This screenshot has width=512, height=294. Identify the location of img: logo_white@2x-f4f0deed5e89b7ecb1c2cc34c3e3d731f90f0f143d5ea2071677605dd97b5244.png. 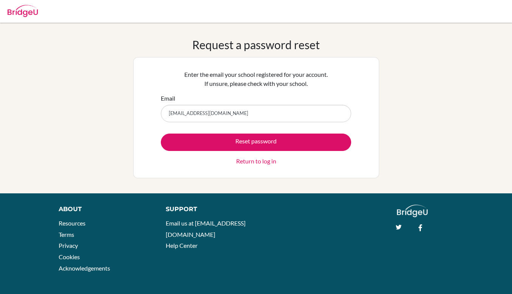
(412, 211).